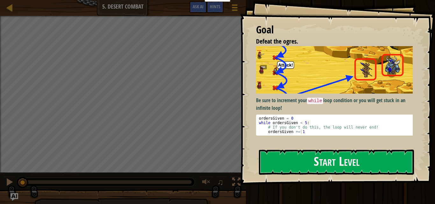 The height and width of the screenshot is (204, 435). Describe the element at coordinates (236, 183) in the screenshot. I see `button: Toggle fullscreen` at that location.